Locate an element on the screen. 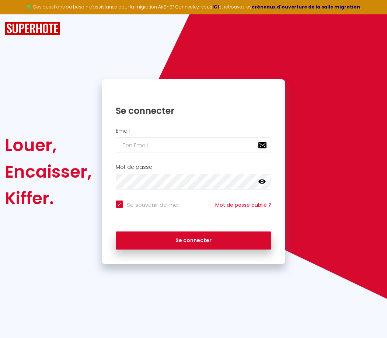 The image size is (387, 338). div: Encaisser, is located at coordinates (48, 172).